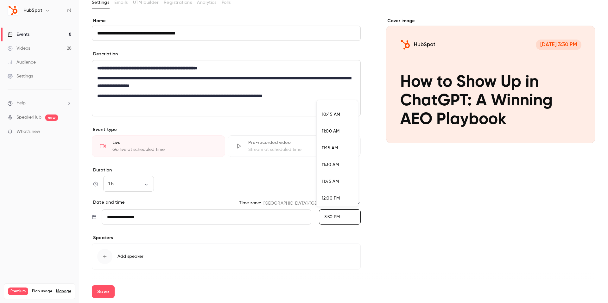  I want to click on span: 11:00 AM, so click(330, 131).